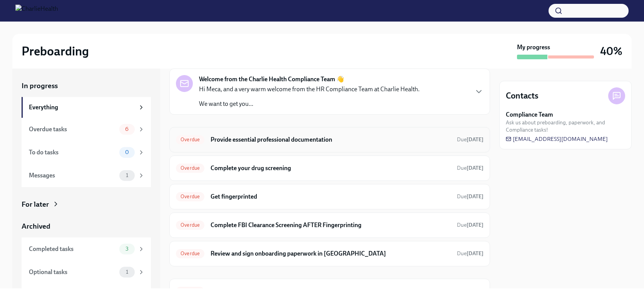 This screenshot has height=296, width=644. What do you see at coordinates (86, 86) in the screenshot?
I see `a: In progress` at bounding box center [86, 86].